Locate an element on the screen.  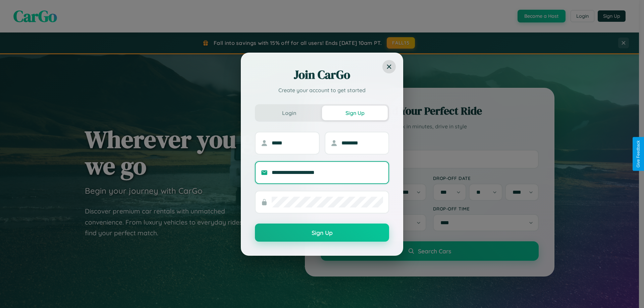
h2: Join CarGo is located at coordinates (322, 75).